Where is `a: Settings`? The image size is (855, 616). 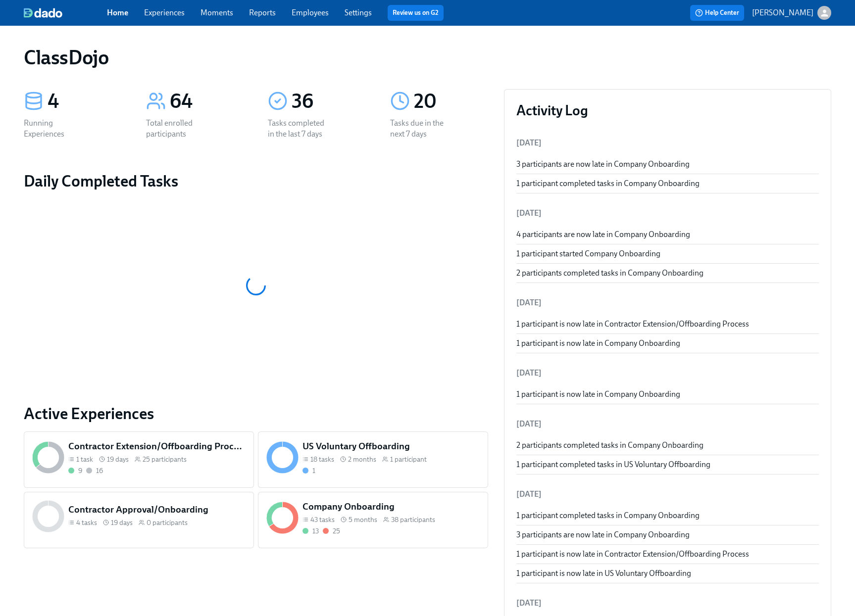
a: Settings is located at coordinates (358, 13).